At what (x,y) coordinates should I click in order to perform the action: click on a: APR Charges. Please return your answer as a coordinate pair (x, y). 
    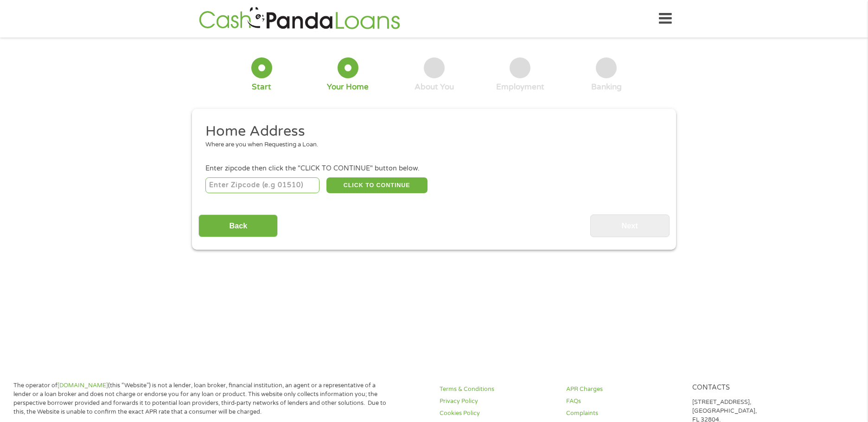
    Looking at the image, I should click on (624, 389).